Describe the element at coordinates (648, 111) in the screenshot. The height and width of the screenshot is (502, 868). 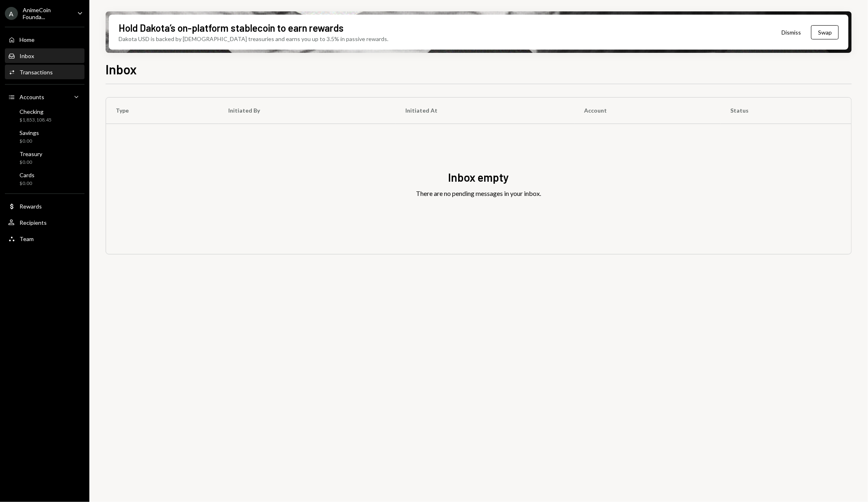
I see `th: Account` at that location.